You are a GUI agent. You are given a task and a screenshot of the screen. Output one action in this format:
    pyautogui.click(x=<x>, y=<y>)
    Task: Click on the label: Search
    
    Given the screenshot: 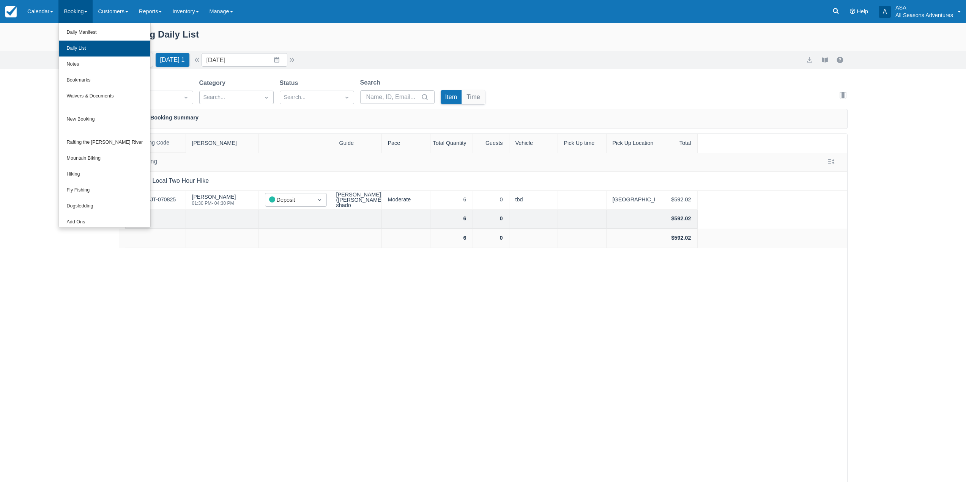 What is the action you would take?
    pyautogui.click(x=372, y=83)
    